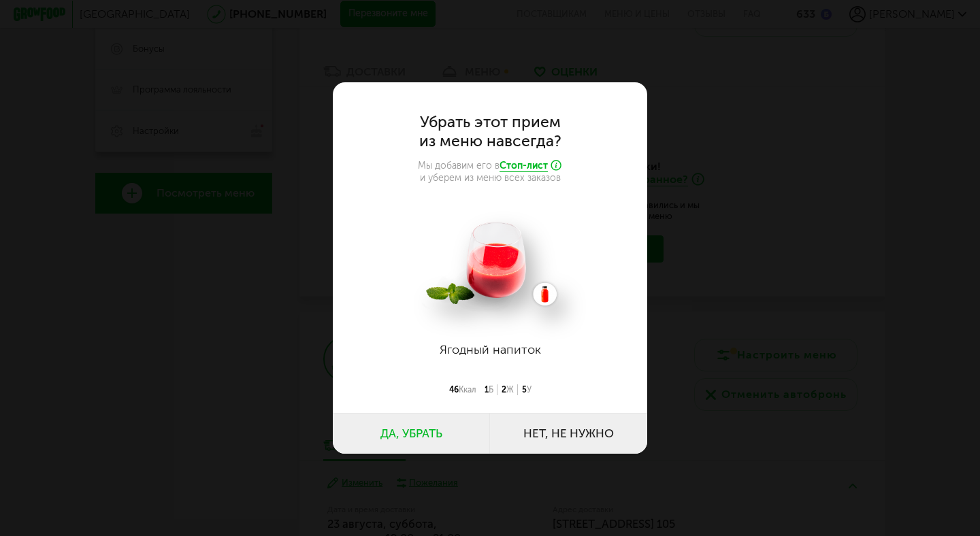 This screenshot has height=536, width=980. Describe the element at coordinates (463, 389) in the screenshot. I see `div: 46` at that location.